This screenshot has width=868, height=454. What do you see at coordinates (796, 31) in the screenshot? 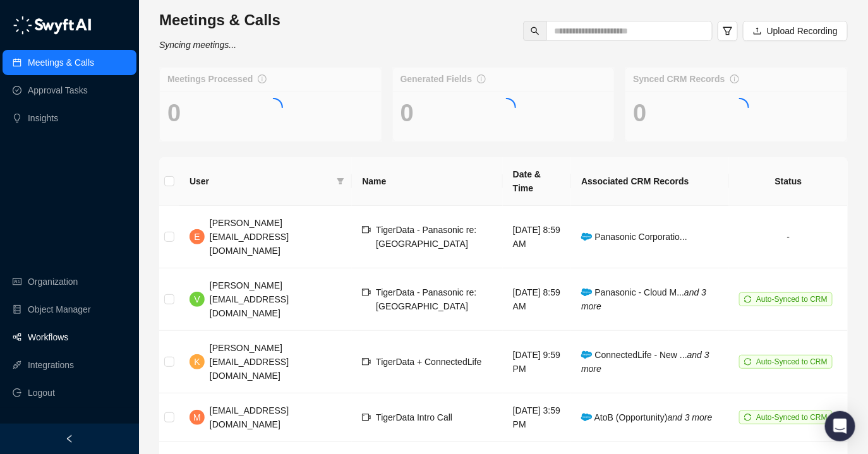
I see `button: Upload Recording` at bounding box center [796, 31].